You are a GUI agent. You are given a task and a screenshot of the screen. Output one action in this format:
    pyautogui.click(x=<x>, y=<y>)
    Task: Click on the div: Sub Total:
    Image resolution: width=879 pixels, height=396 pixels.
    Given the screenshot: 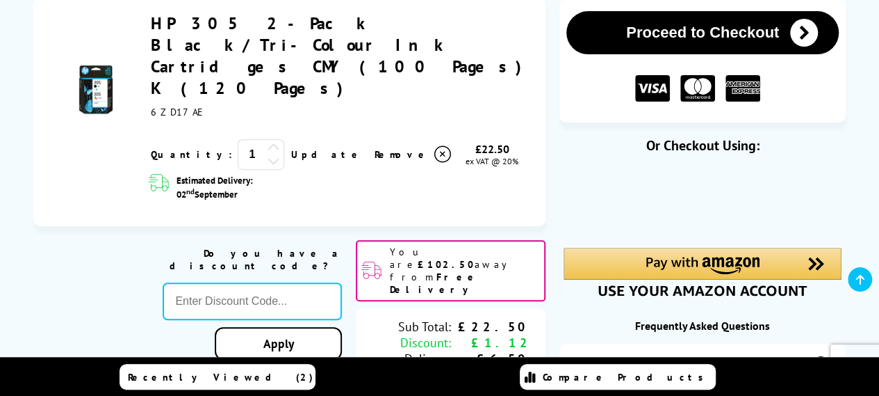 What is the action you would take?
    pyautogui.click(x=410, y=326)
    